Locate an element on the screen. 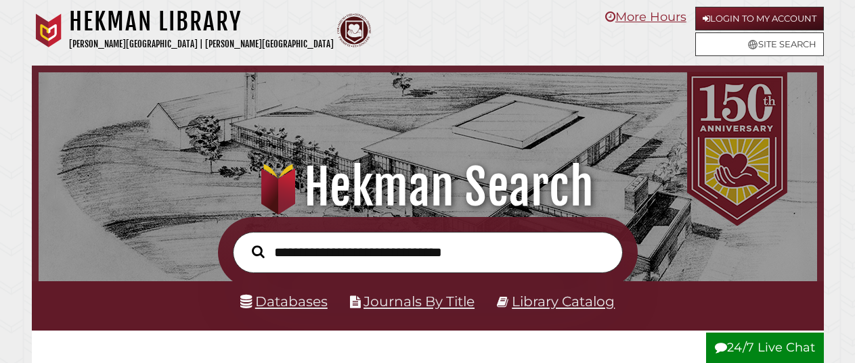 This screenshot has height=363, width=855. a: More Hours is located at coordinates (645, 17).